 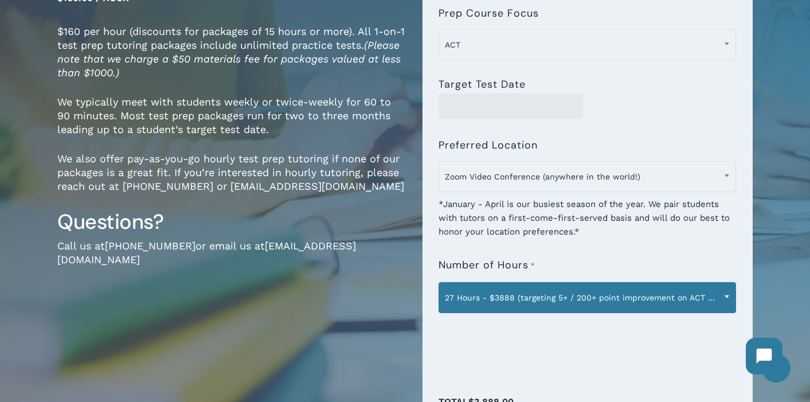 I want to click on label: Preferred Location, so click(x=488, y=145).